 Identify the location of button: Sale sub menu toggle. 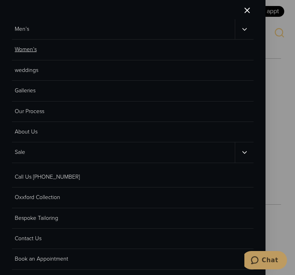
(244, 152).